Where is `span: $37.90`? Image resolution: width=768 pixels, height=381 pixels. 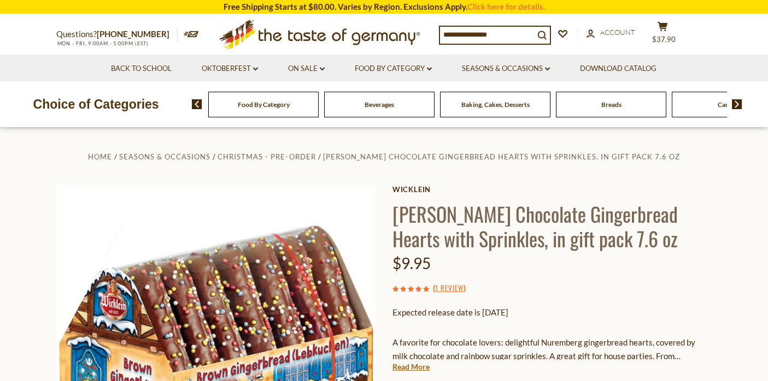 span: $37.90 is located at coordinates (663, 39).